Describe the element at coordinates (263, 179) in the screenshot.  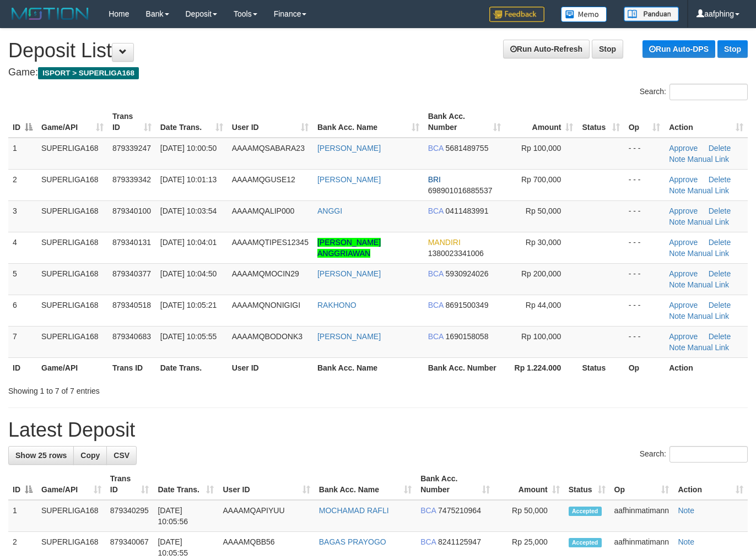
I see `span: AAAAMQGUSE12` at that location.